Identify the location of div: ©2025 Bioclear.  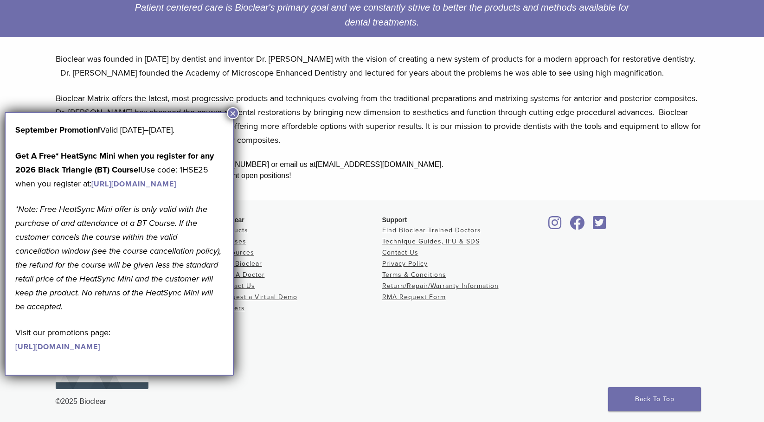
(382, 402).